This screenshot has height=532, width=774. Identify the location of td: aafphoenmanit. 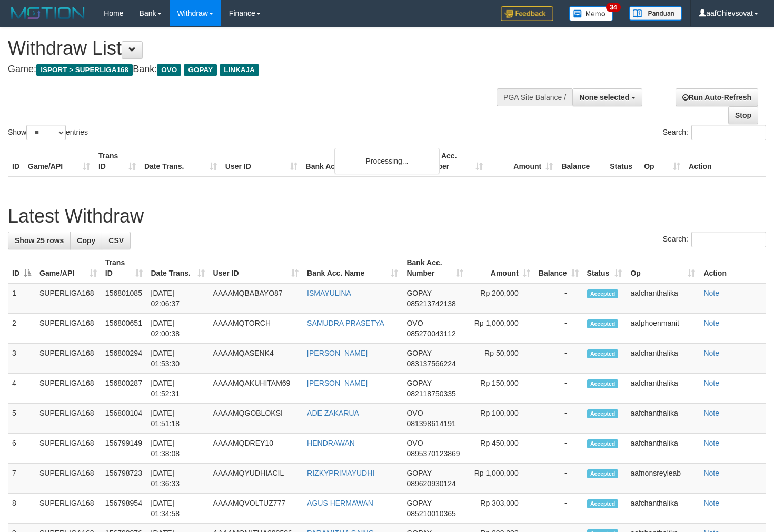
(662, 329).